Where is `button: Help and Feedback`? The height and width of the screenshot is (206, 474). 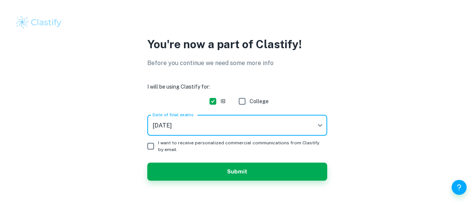 button: Help and Feedback is located at coordinates (459, 188).